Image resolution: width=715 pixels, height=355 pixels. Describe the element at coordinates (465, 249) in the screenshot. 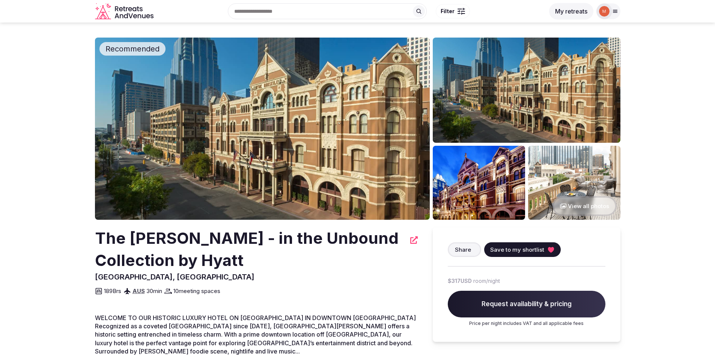

I see `button: Share` at that location.